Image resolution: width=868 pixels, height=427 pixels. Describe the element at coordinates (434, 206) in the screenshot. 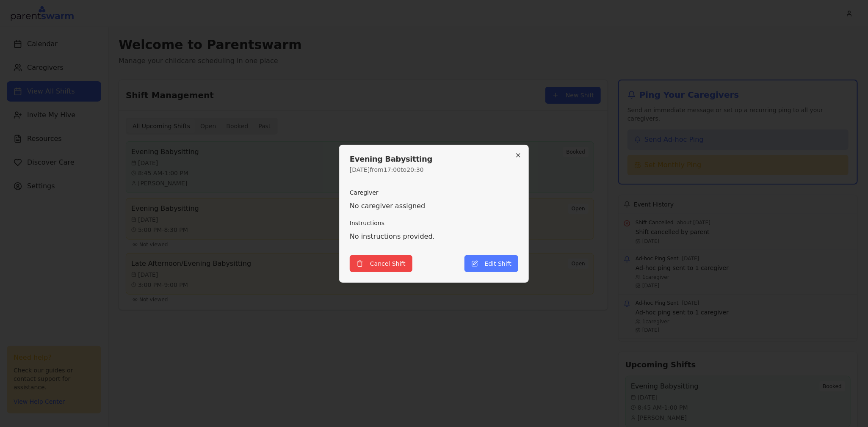

I see `p: No caregiver assigned` at that location.